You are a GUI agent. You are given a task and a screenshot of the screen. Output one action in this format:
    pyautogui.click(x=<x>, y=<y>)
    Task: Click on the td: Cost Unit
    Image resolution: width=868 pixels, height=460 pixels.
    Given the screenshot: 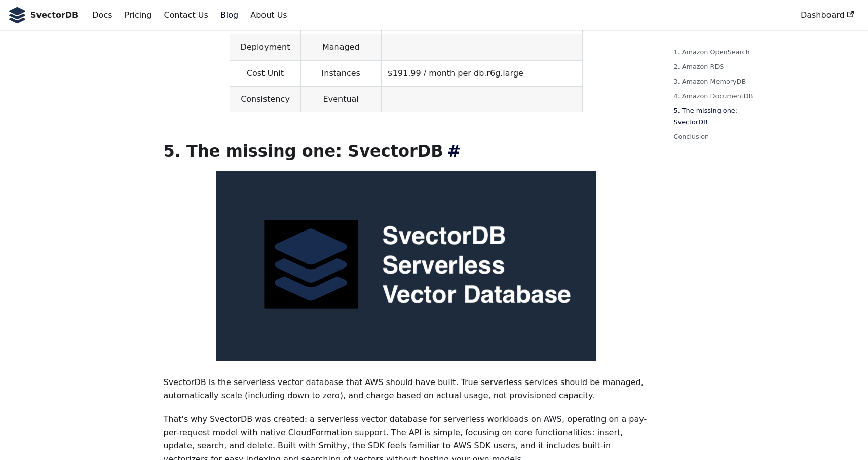 What is the action you would take?
    pyautogui.click(x=265, y=73)
    